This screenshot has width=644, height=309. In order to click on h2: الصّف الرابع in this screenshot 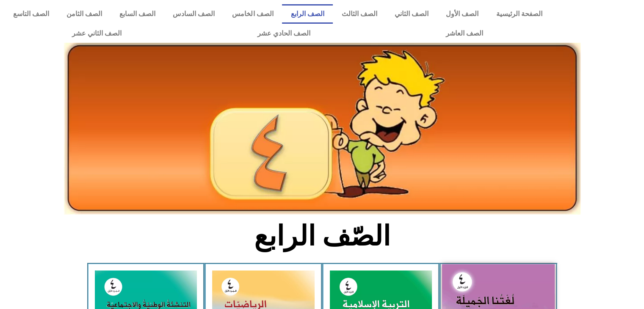, I will do `click(322, 236)`.